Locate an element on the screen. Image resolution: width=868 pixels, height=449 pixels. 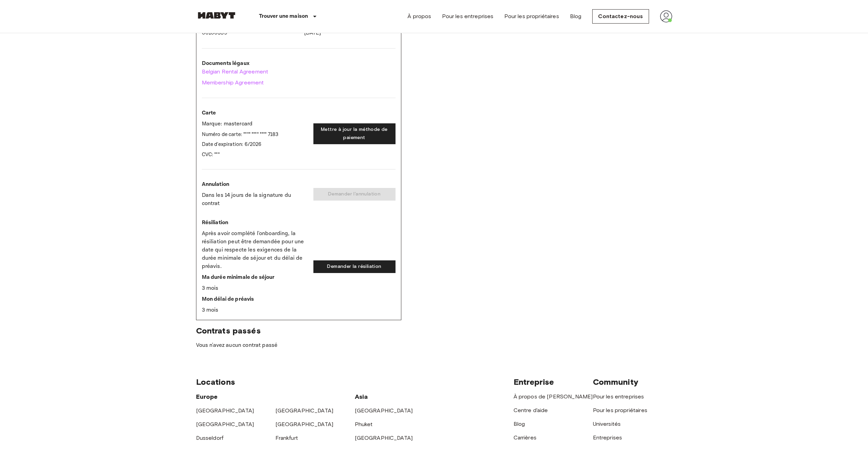
a: Dusseldorf is located at coordinates (210, 438).